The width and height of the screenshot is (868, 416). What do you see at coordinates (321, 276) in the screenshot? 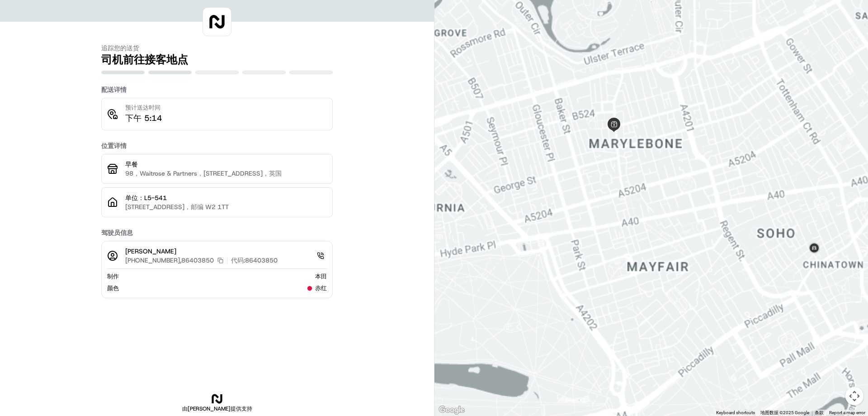
I see `font: 本田` at bounding box center [321, 276].